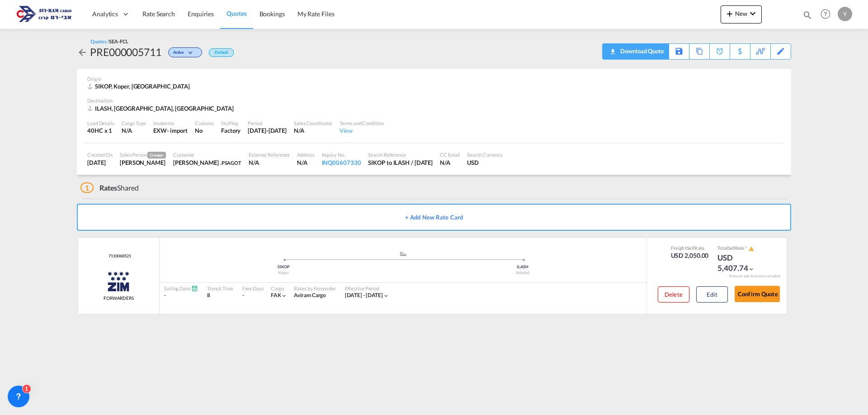  I want to click on div: USD 2,050.00, so click(690, 255).